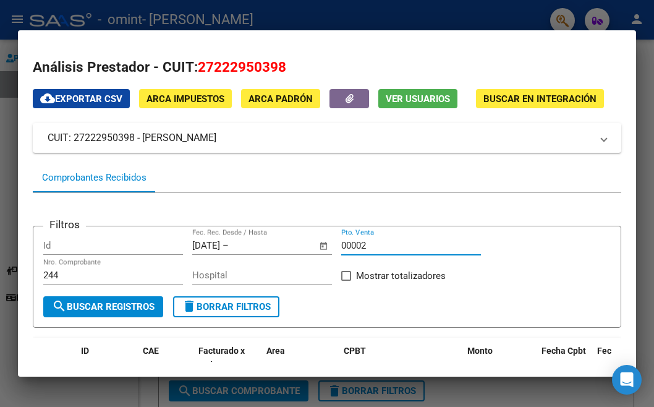 The height and width of the screenshot is (407, 654). I want to click on button: Buscar Registros, so click(103, 307).